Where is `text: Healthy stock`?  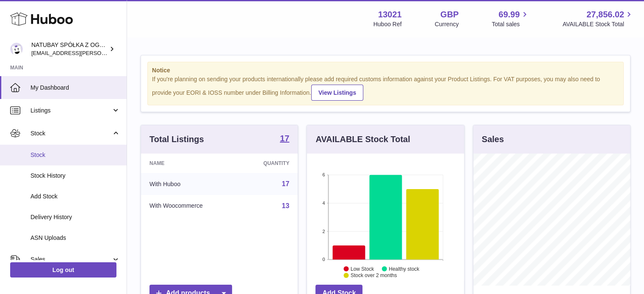
text: Healthy stock is located at coordinates (404, 269).